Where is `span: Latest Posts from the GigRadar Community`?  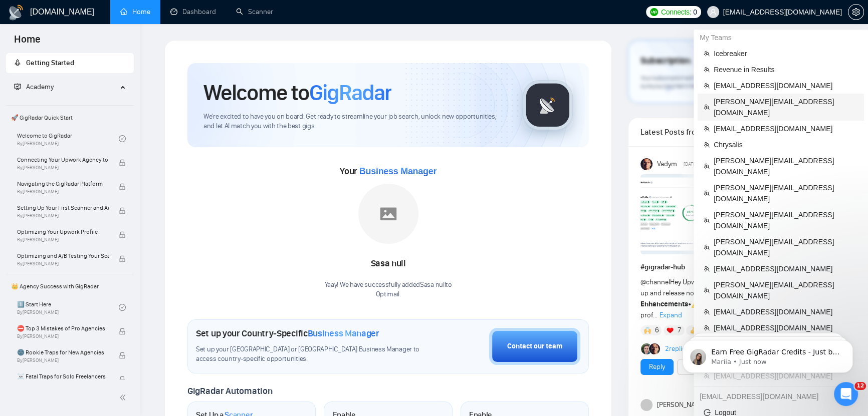 span: Latest Posts from the GigRadar Community is located at coordinates (671, 132).